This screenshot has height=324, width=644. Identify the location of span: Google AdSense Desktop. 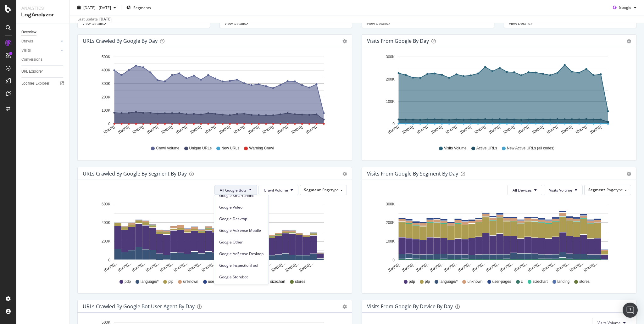
(241, 254).